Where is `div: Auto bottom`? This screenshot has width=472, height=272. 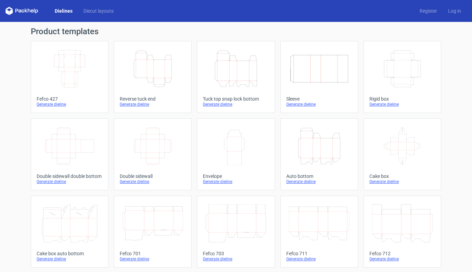
div: Auto bottom is located at coordinates (319, 176).